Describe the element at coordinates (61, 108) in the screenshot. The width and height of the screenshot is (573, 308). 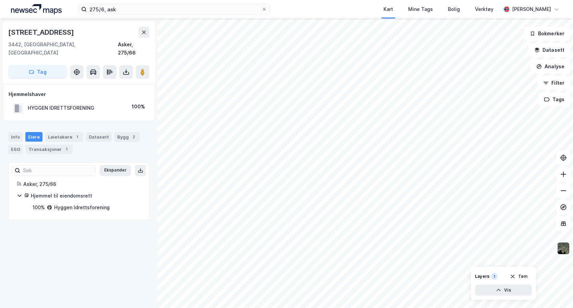
I see `div: HYGGEN IDRETTSFORENING` at that location.